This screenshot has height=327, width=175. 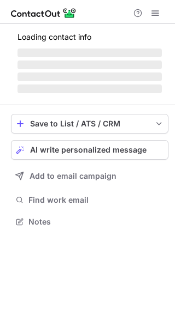 What do you see at coordinates (89, 200) in the screenshot?
I see `button: Find work email` at bounding box center [89, 200].